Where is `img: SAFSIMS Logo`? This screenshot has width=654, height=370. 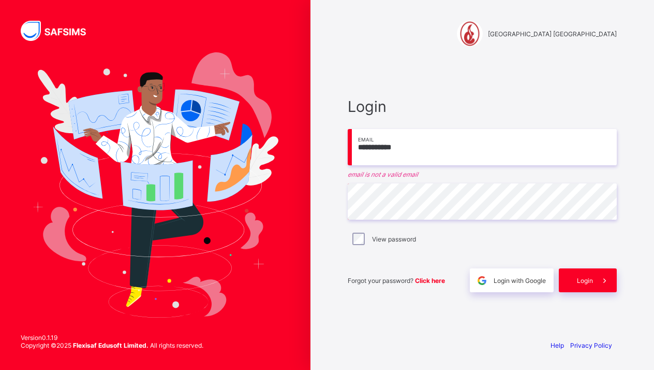 img: SAFSIMS Logo is located at coordinates (60, 31).